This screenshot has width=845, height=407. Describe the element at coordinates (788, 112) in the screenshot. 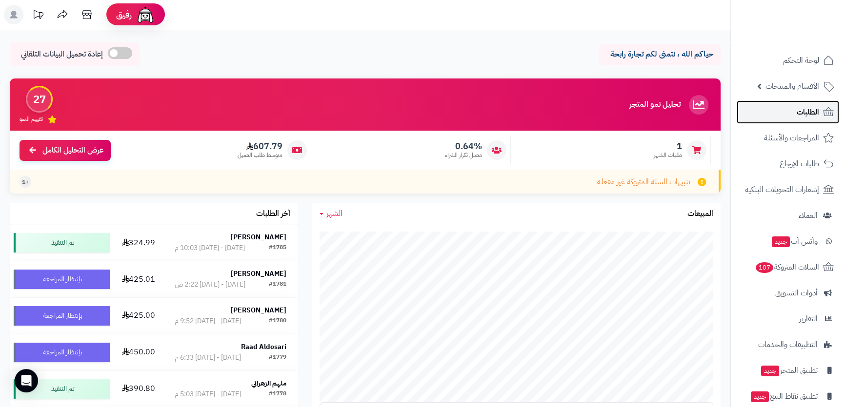

I see `a: الطلبات` at that location.